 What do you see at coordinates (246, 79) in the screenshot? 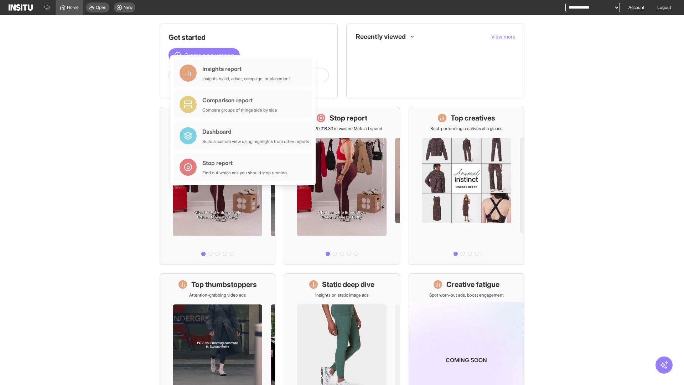
I see `div: Insights by ad, adset, campaign, or placement` at bounding box center [246, 79].